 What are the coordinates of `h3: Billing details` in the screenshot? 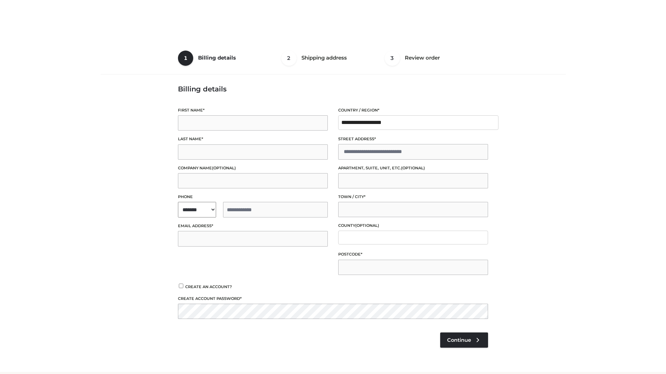 It's located at (333, 89).